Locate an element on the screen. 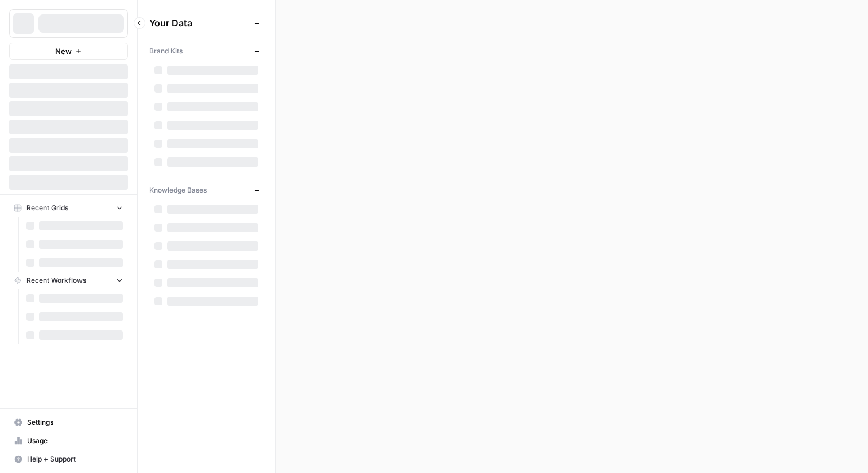 The height and width of the screenshot is (473, 868). span: Knowledge Bases is located at coordinates (178, 190).